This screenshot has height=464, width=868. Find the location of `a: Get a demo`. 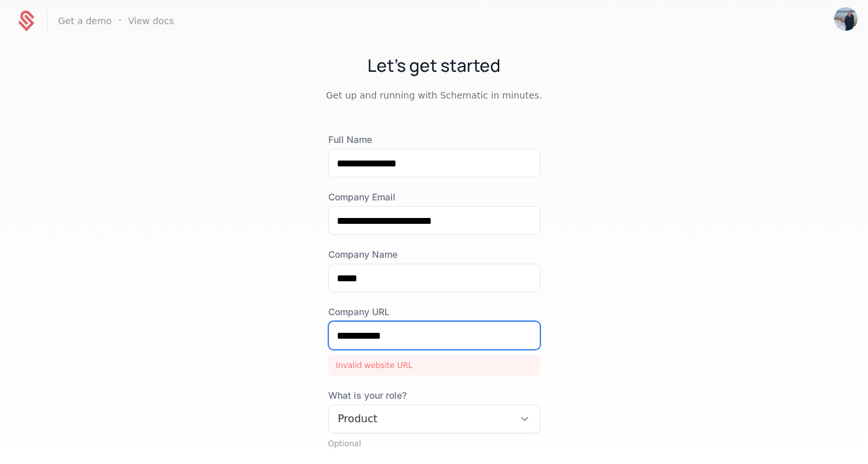

a: Get a demo is located at coordinates (85, 21).